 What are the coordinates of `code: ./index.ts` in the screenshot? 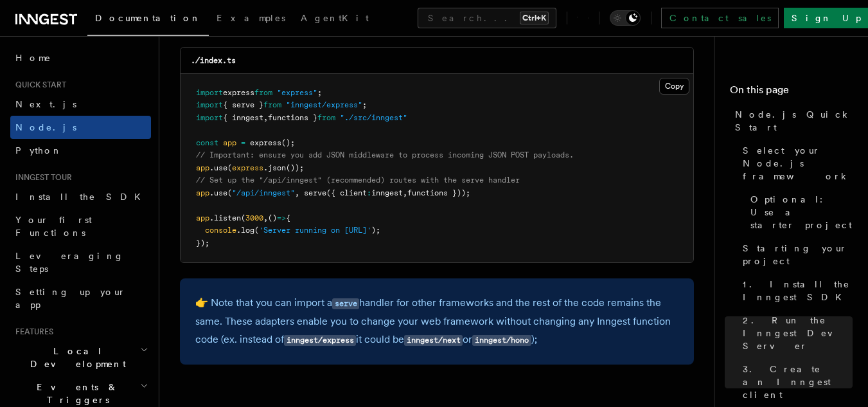 It's located at (213, 60).